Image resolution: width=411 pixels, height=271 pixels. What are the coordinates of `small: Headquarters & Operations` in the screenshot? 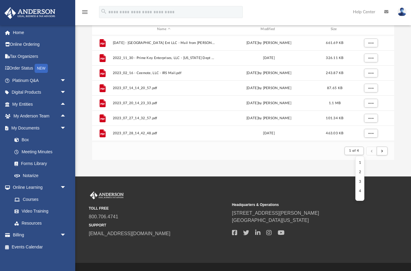 It's located at (302, 205).